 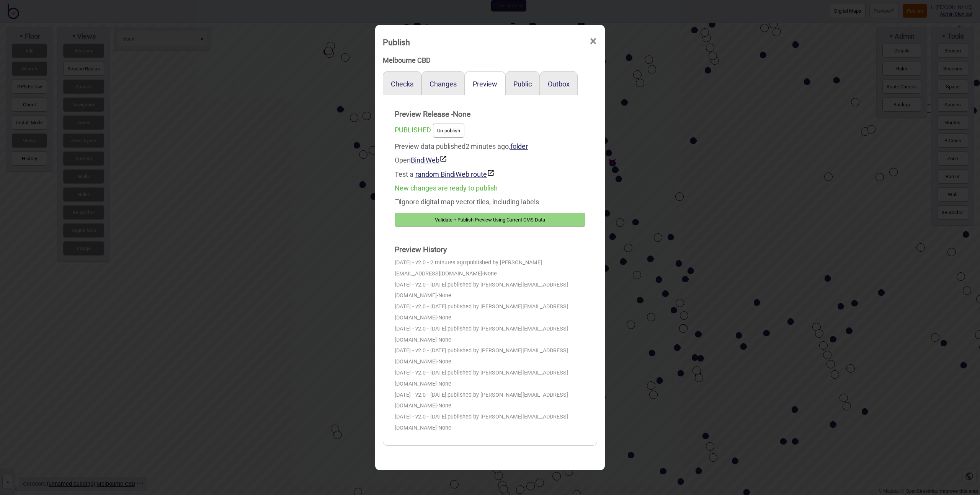 I want to click on button: Checks, so click(x=402, y=84).